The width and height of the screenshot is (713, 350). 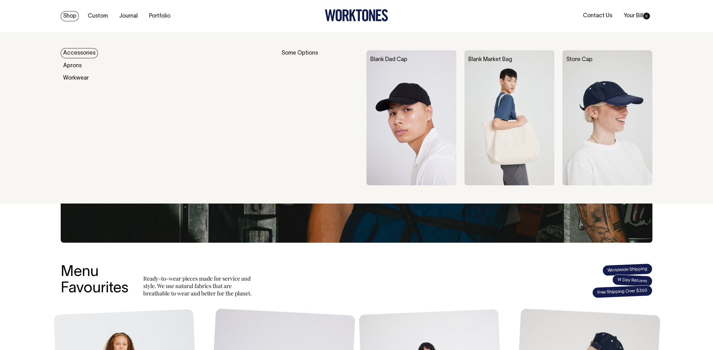 What do you see at coordinates (627, 269) in the screenshot?
I see `span: Worldwide Shipping` at bounding box center [627, 269].